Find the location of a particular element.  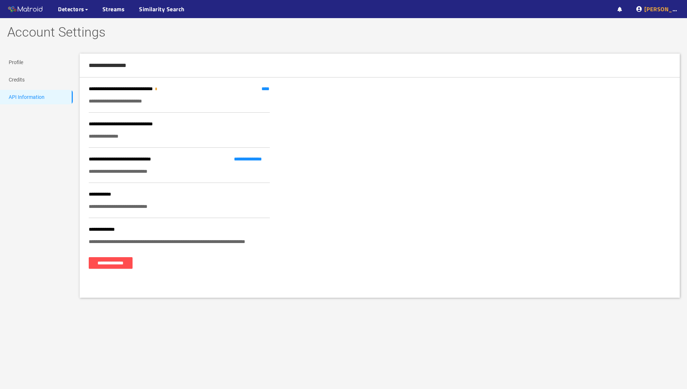

a: Similarity Search is located at coordinates (162, 9).